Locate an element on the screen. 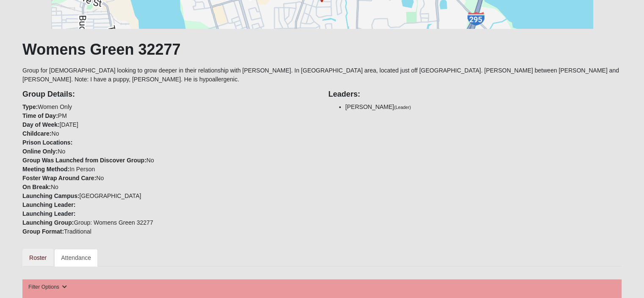 Image resolution: width=644 pixels, height=298 pixels. strong: Online Only: is located at coordinates (40, 151).